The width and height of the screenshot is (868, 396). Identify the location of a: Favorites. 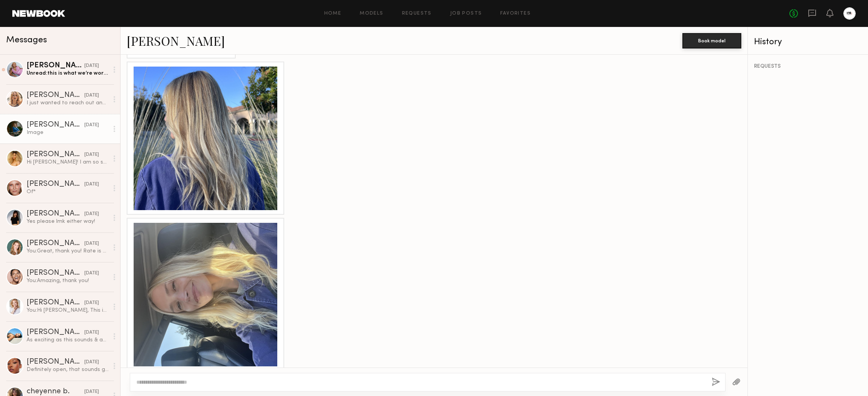
(515, 14).